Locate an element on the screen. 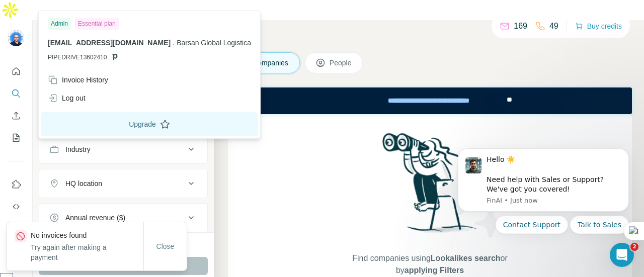  p: Message from FinAI, sent Just now is located at coordinates (111, 64).